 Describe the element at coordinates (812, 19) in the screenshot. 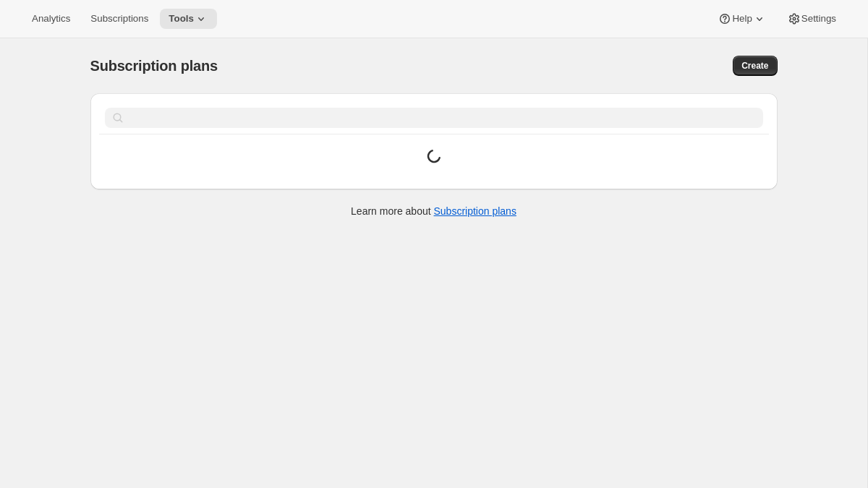

I see `button: Settings` at that location.